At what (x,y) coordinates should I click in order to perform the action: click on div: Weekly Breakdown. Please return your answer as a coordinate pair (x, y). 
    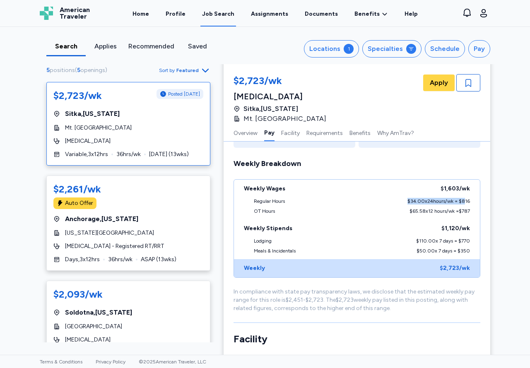
    Looking at the image, I should click on (357, 163).